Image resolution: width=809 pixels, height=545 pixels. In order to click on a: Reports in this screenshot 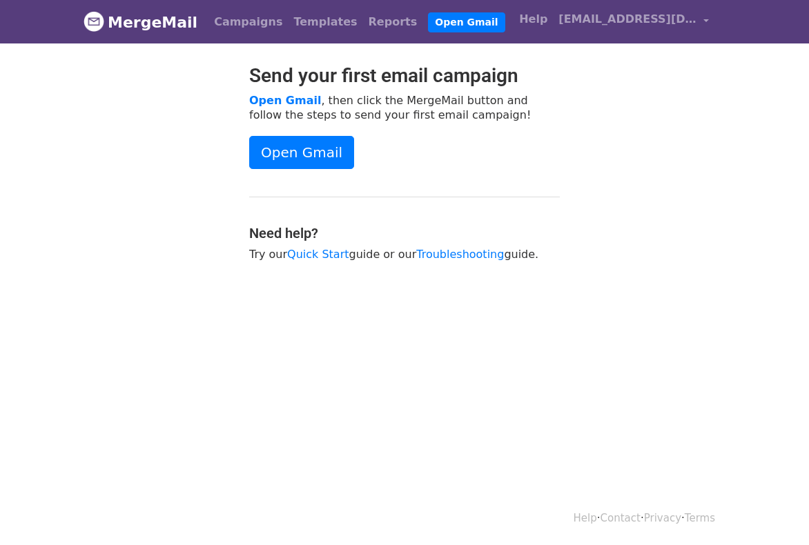, I will do `click(393, 22)`.